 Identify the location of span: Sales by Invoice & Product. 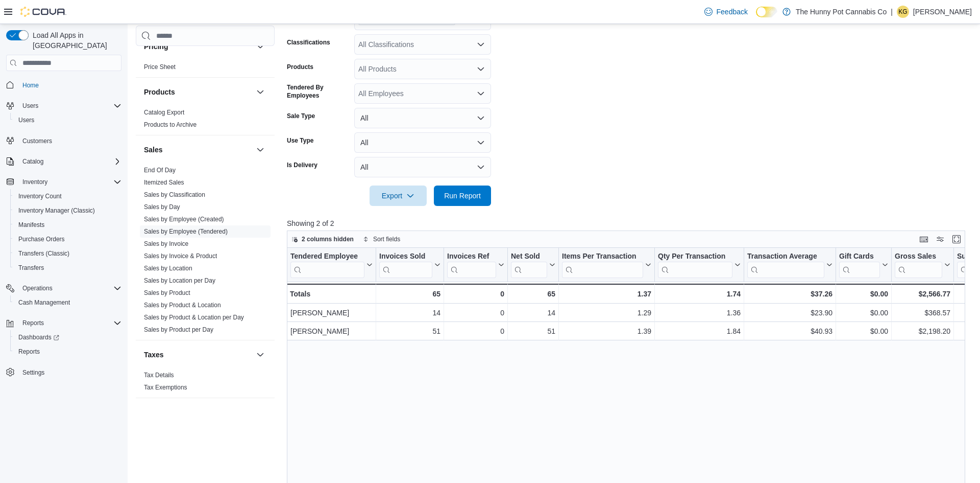
(181, 256).